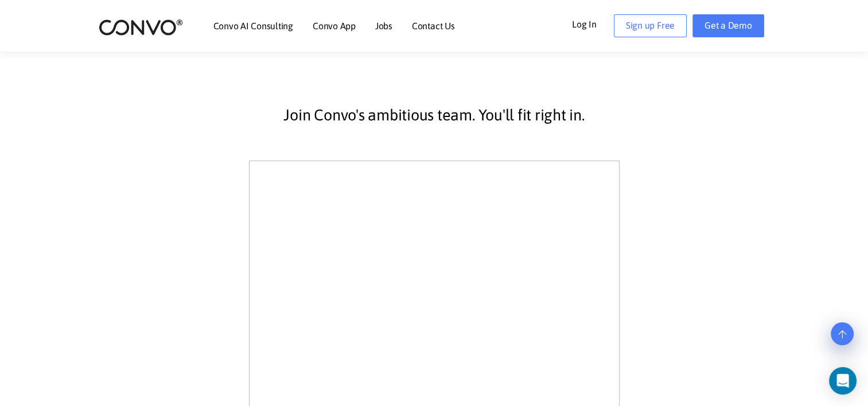 Image resolution: width=868 pixels, height=406 pixels. What do you see at coordinates (434, 115) in the screenshot?
I see `p: Join Convo's ambitious team. You'll fit right in.` at bounding box center [434, 115].